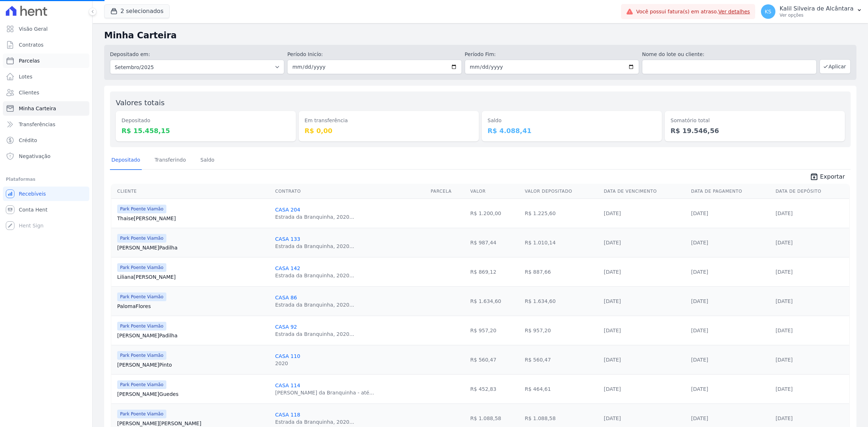  Describe the element at coordinates (46, 29) in the screenshot. I see `a: Visão Geral` at that location.